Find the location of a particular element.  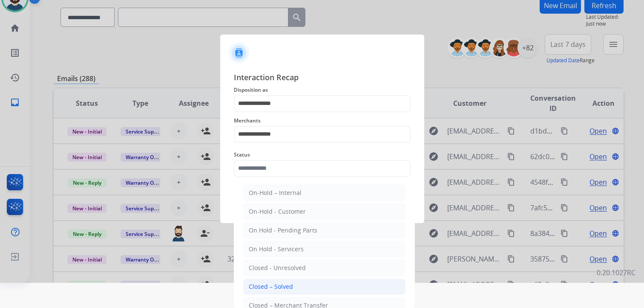

span: Interaction Recap is located at coordinates (322, 78).